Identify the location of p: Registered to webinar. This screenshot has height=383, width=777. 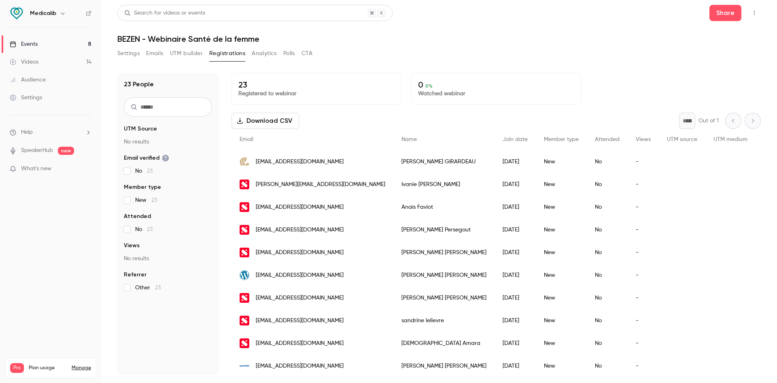
(317, 94).